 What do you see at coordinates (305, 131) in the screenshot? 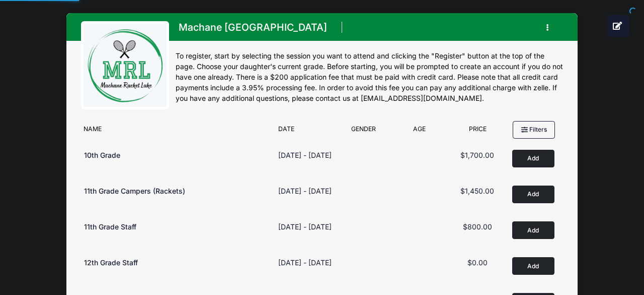
I see `div: Date` at bounding box center [305, 131].